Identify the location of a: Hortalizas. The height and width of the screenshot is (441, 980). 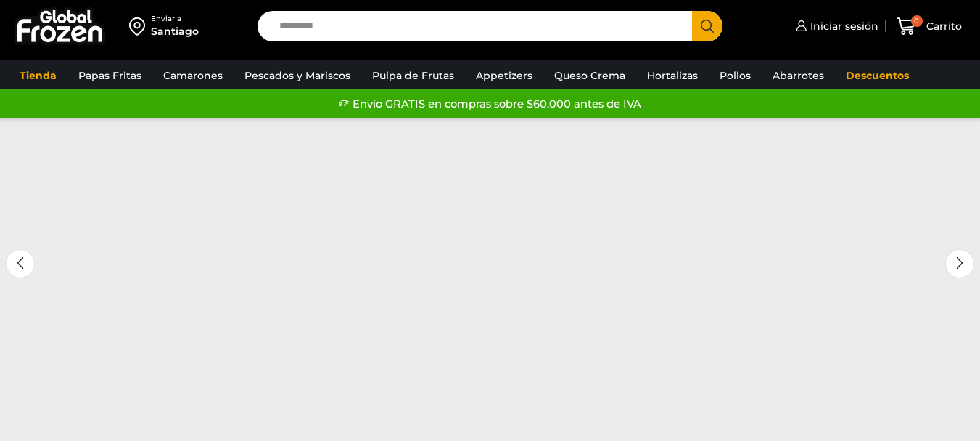
(672, 76).